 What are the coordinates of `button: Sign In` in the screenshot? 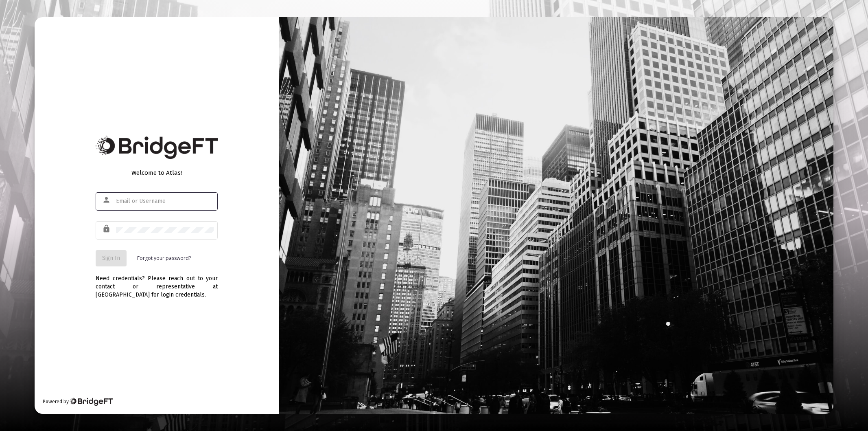 It's located at (111, 258).